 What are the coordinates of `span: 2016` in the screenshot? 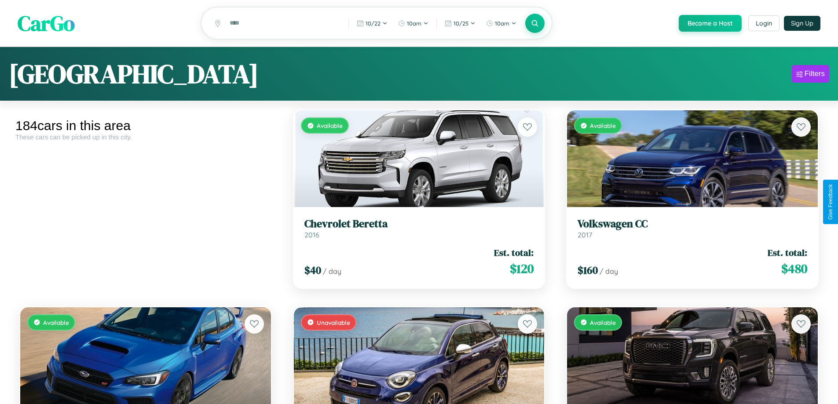 It's located at (312, 235).